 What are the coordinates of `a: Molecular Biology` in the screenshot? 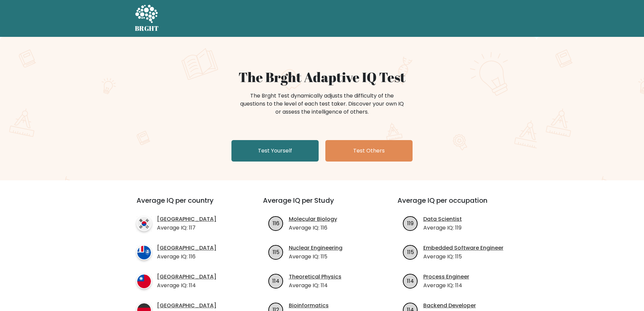 It's located at (313, 219).